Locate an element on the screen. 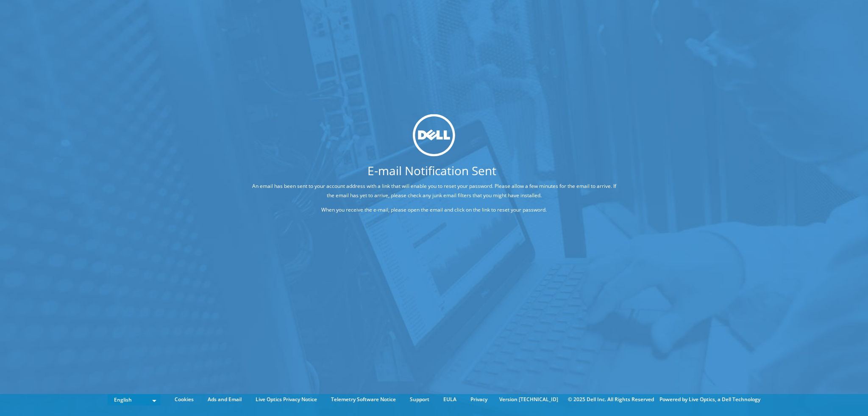 This screenshot has height=416, width=868. a: Telemetry Software Notice is located at coordinates (363, 400).